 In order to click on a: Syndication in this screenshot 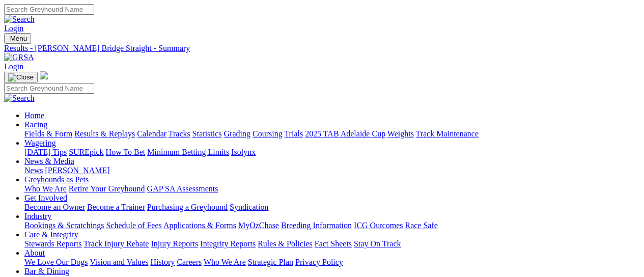, I will do `click(249, 207)`.